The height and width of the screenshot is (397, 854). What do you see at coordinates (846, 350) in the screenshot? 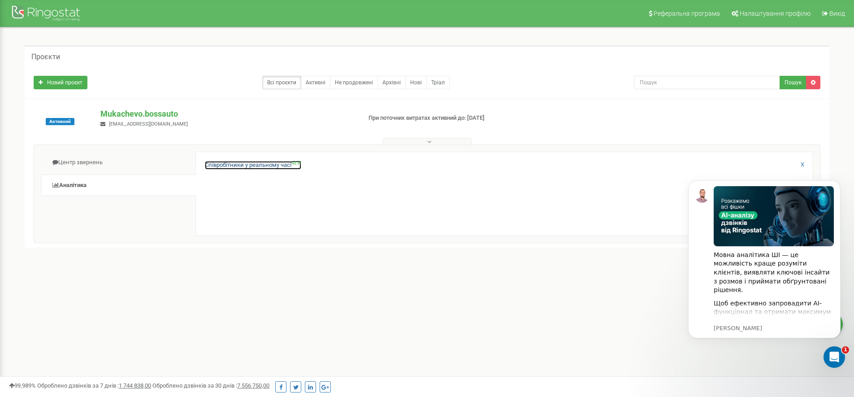
I see `span: 1` at bounding box center [846, 350].